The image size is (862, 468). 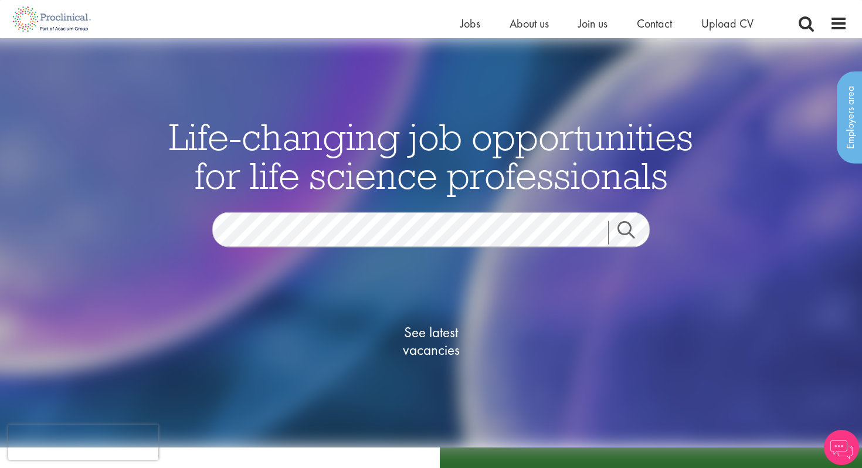 I want to click on span: Life-changing job opportunities for life science professionals, so click(x=431, y=155).